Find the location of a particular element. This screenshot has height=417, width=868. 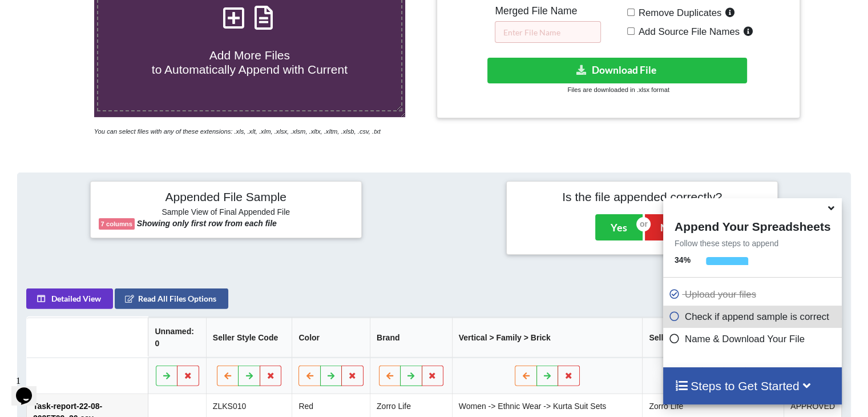

p: Upload your files is located at coordinates (754, 294).